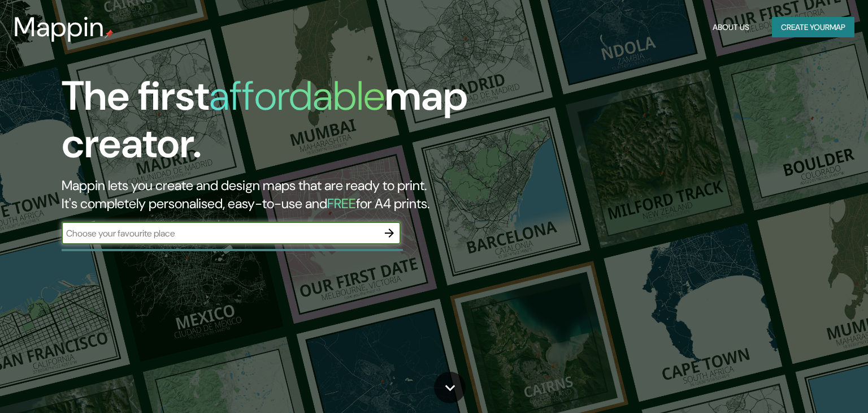  What do you see at coordinates (59, 27) in the screenshot?
I see `h3: Mappin` at bounding box center [59, 27].